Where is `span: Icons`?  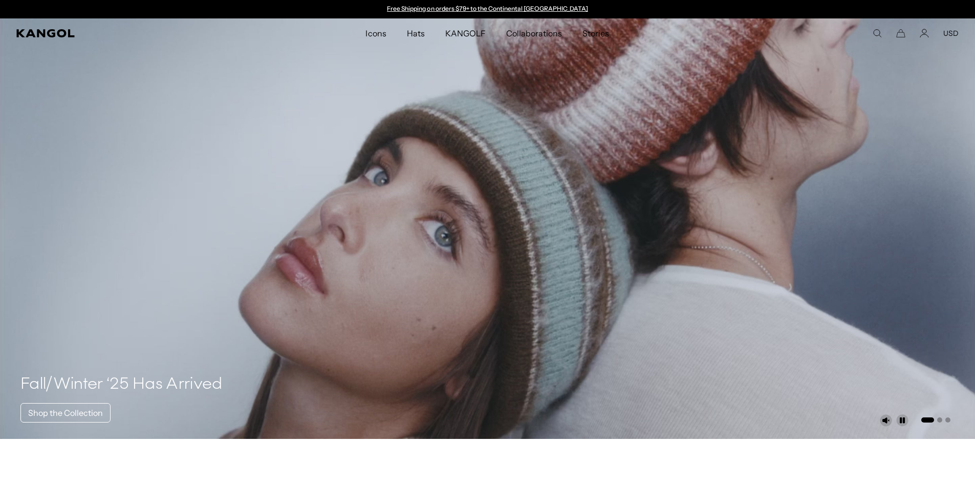 span: Icons is located at coordinates (376, 33).